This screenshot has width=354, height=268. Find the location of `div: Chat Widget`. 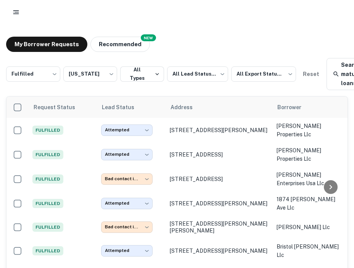

div: Chat Widget is located at coordinates (335, 225).